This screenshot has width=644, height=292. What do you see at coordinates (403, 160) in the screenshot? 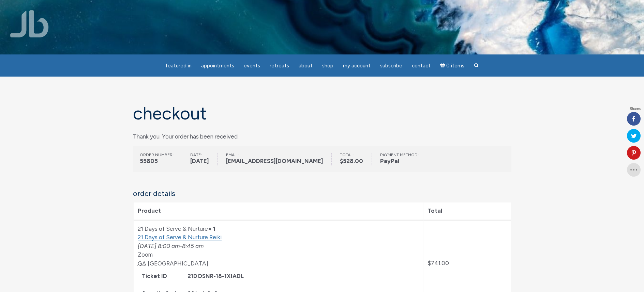
I see `li: Payment method:` at bounding box center [403, 160].